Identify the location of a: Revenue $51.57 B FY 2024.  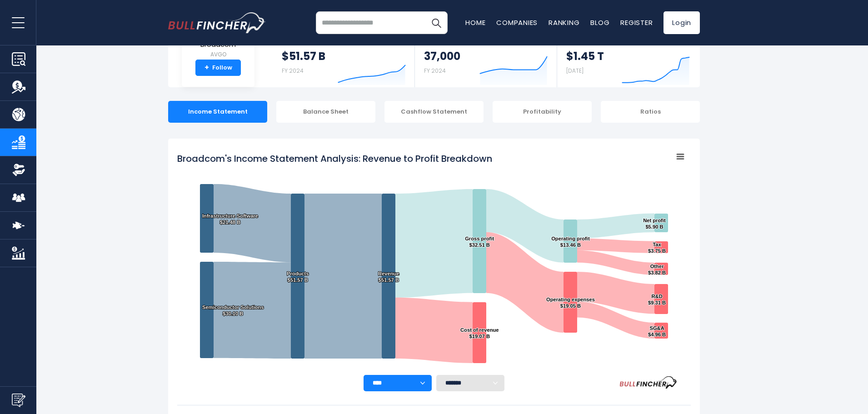
(344, 58).